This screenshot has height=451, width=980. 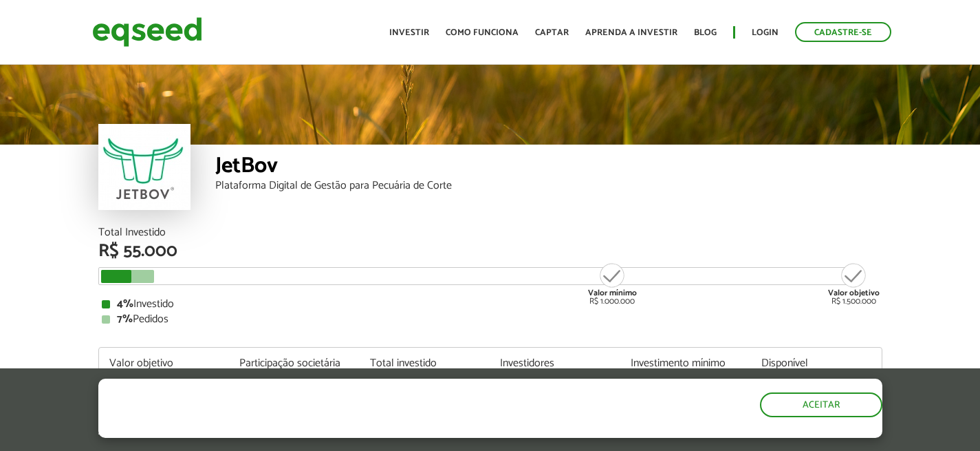 What do you see at coordinates (124, 319) in the screenshot?
I see `strong: 7%` at bounding box center [124, 319].